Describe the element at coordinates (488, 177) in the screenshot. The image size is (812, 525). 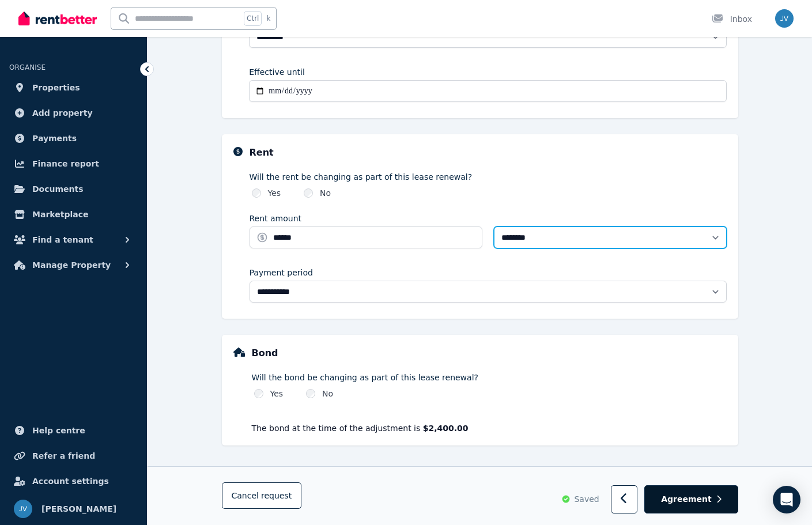
I see `label: Will the rent be changing as part of this lease renewal?` at that location.